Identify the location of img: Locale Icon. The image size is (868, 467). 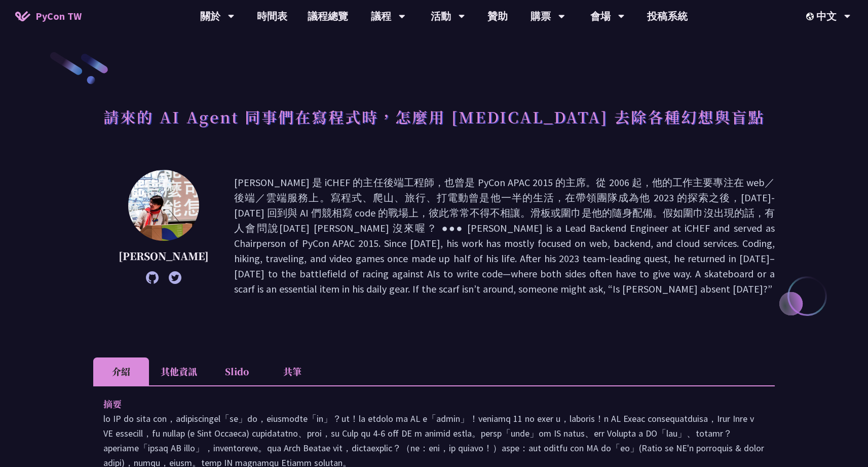
(811, 16).